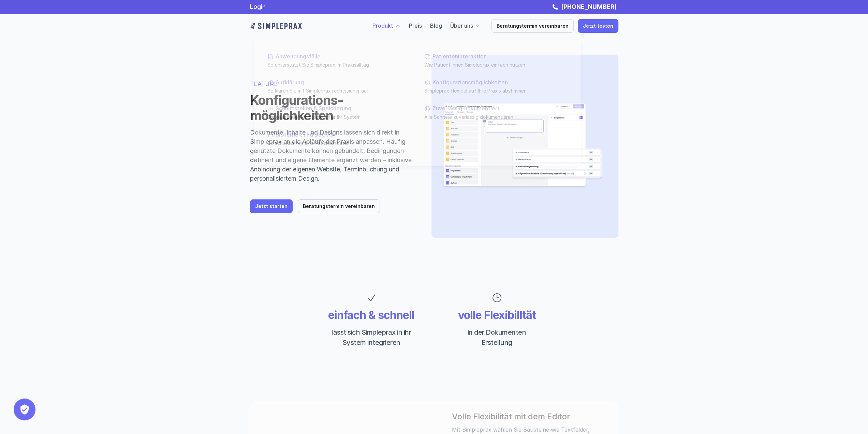 The width and height of the screenshot is (868, 434). What do you see at coordinates (371, 338) in the screenshot?
I see `p: lässt sich Simpleprax in ihr System integrieren` at bounding box center [371, 338].